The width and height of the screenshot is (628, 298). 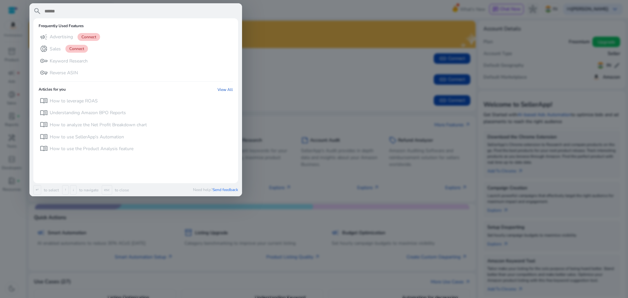 I want to click on p: to navigate, so click(x=88, y=190).